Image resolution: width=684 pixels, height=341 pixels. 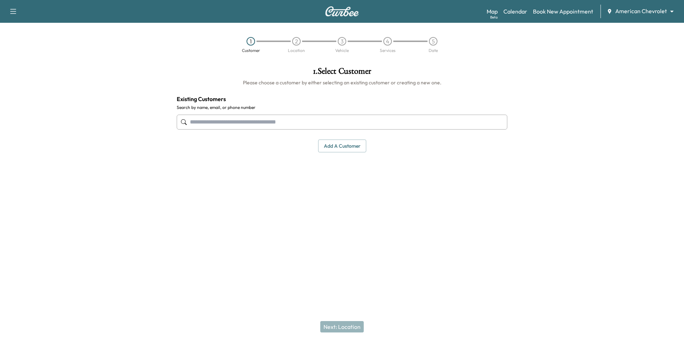 What do you see at coordinates (342, 99) in the screenshot?
I see `h4: Existing Customers` at bounding box center [342, 99].